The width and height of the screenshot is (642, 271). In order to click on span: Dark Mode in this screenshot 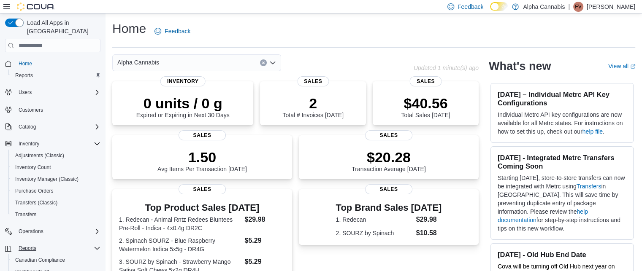, I will do `click(490, 11)`.